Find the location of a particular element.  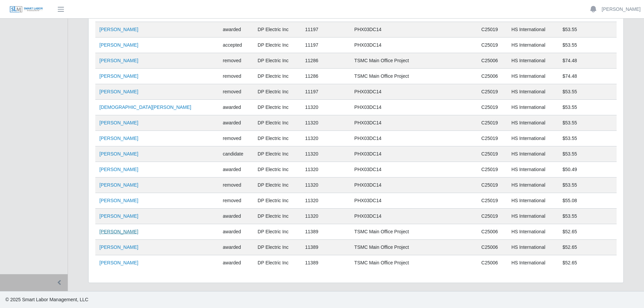

td: 11286 is located at coordinates (326, 61).